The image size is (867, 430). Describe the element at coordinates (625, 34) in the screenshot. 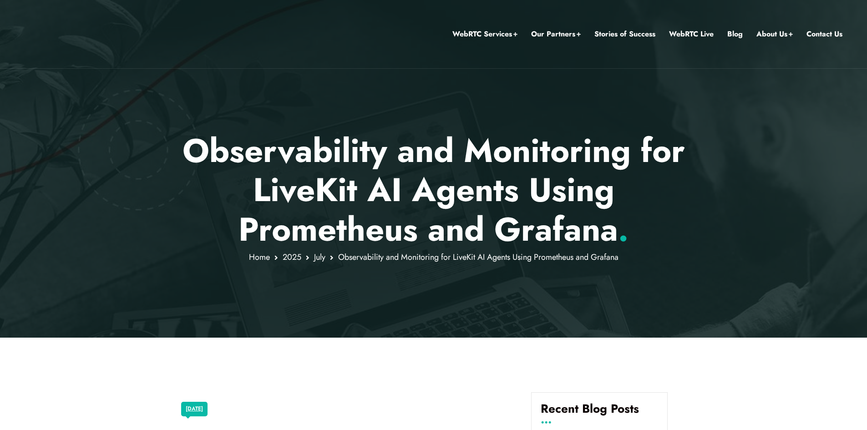

I see `a: Stories of Success` at that location.